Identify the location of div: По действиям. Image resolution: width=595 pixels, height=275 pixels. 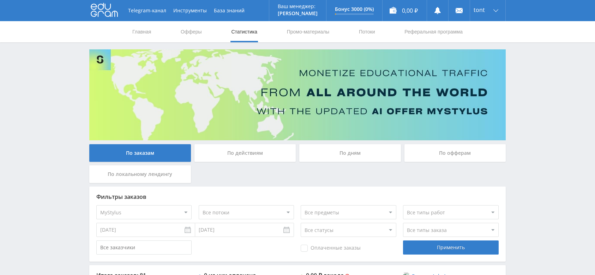
(245, 153).